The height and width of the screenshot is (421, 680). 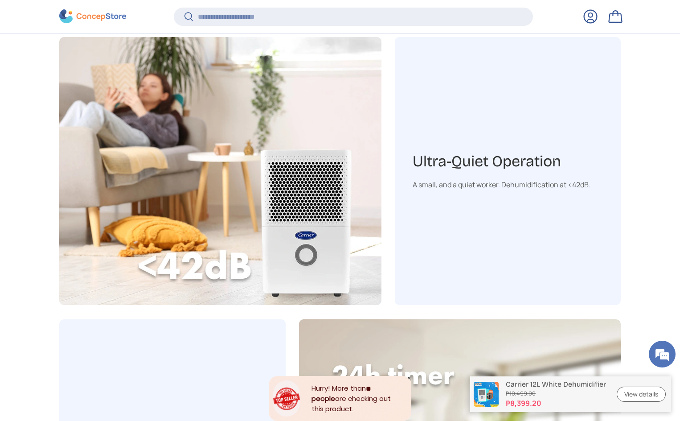 What do you see at coordinates (93, 16) in the screenshot?
I see `img: ConcepStore` at bounding box center [93, 16].